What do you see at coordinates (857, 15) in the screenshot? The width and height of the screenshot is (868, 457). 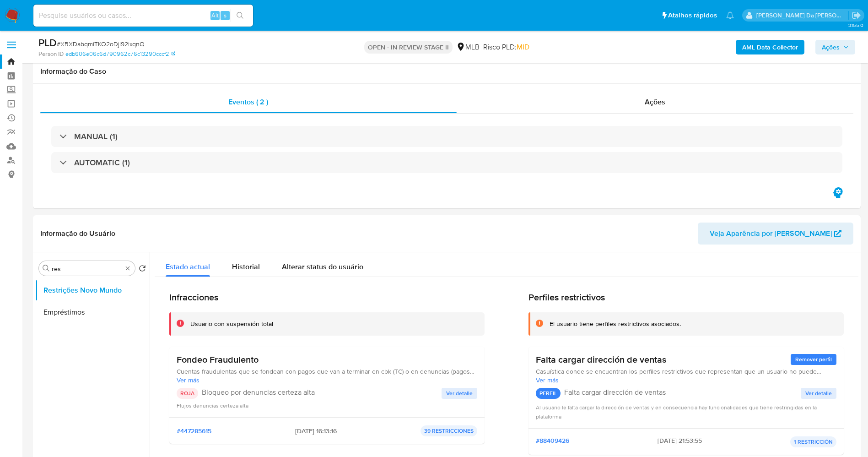 I see `a: Sair` at bounding box center [857, 15].